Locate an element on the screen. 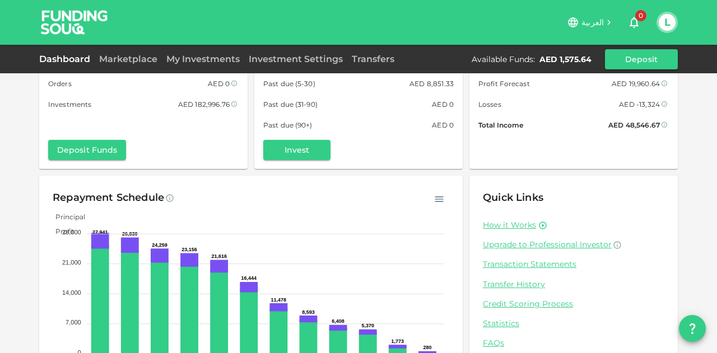 The width and height of the screenshot is (717, 353). button: question is located at coordinates (692, 329).